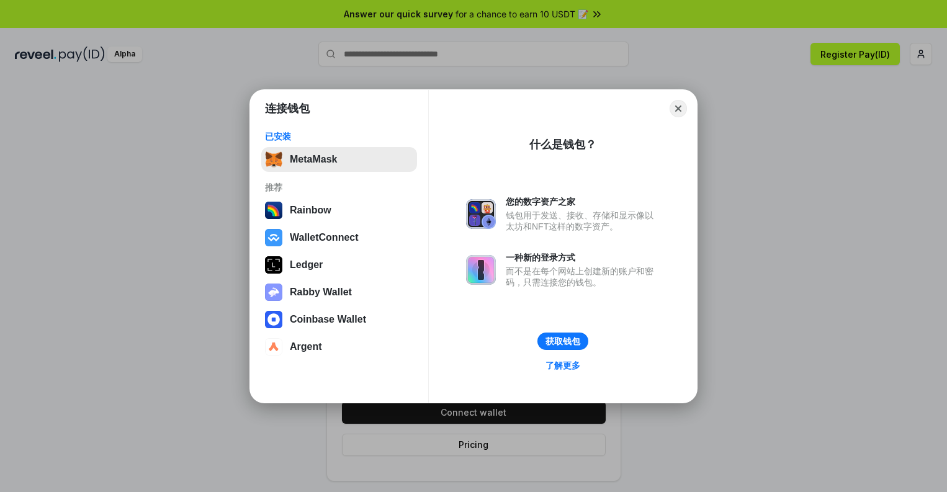  What do you see at coordinates (274, 210) in the screenshot?
I see `img: svg+xml,%3Csvg%20width%3D%22120%22%20height%3D%22120%22%20viewBox%3D%220%200%20120%20120%22%20fil...` at bounding box center [274, 210].